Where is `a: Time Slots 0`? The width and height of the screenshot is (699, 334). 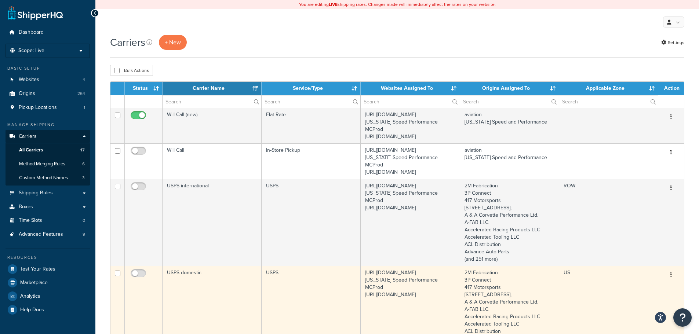
a: Time Slots 0 is located at coordinates (48, 221).